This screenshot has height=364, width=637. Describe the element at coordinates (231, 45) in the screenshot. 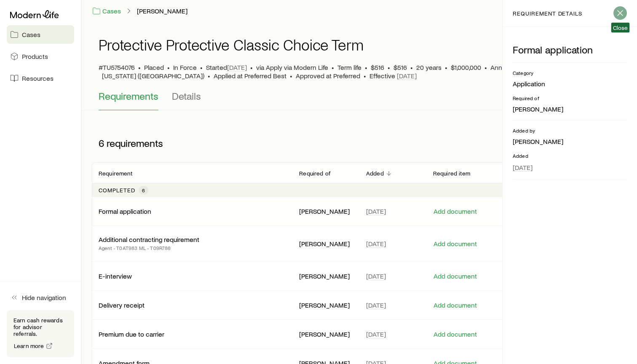

I see `h1: Protective Protective Classic Choice Term` at that location.